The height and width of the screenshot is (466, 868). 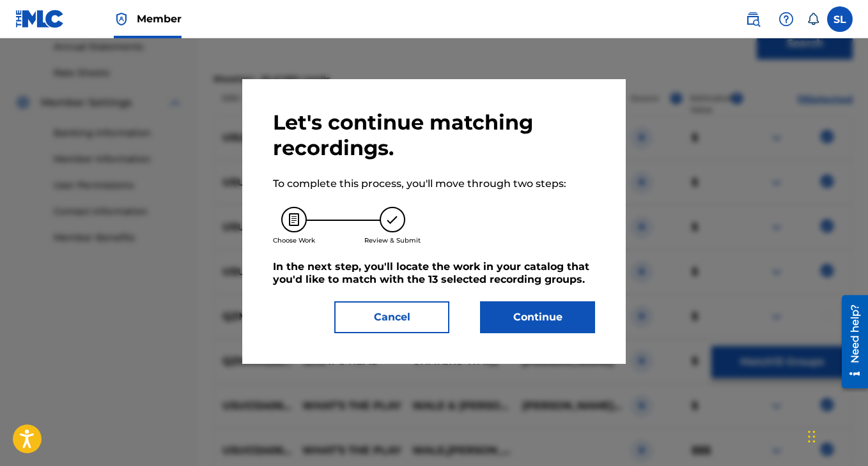 I want to click on div: Open Resource Center, so click(x=22, y=51).